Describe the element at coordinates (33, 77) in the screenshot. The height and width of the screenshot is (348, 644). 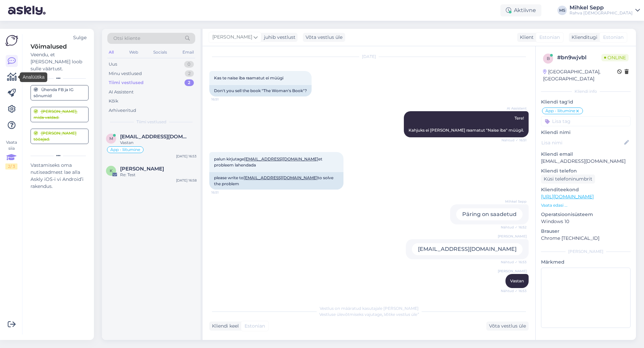
I see `div: Analüütika` at that location.